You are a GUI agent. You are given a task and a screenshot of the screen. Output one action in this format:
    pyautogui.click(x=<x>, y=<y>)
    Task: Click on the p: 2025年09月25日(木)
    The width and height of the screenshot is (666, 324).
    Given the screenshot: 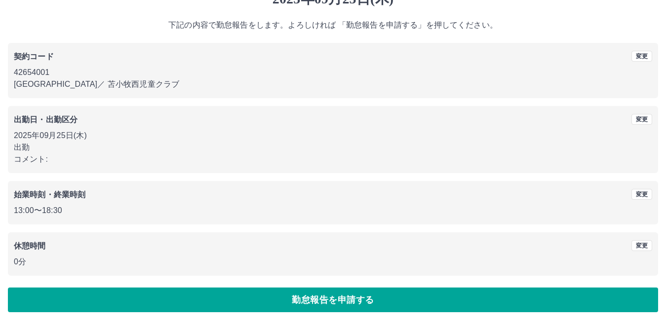 What is the action you would take?
    pyautogui.click(x=333, y=136)
    